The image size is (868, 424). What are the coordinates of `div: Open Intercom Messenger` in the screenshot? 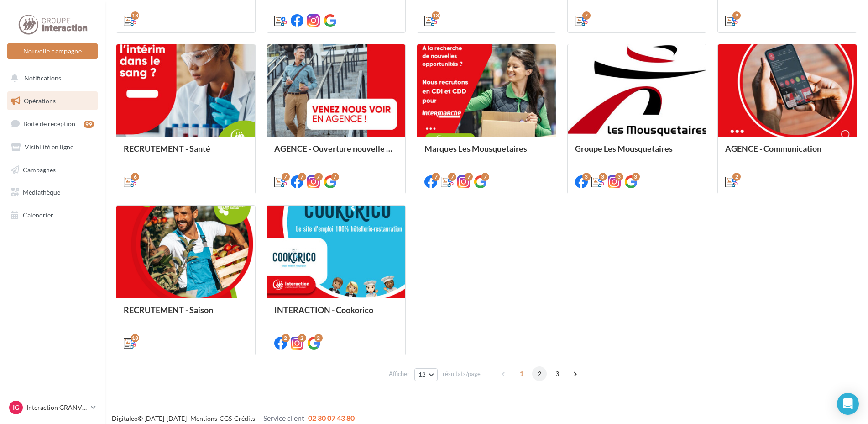 It's located at (848, 404).